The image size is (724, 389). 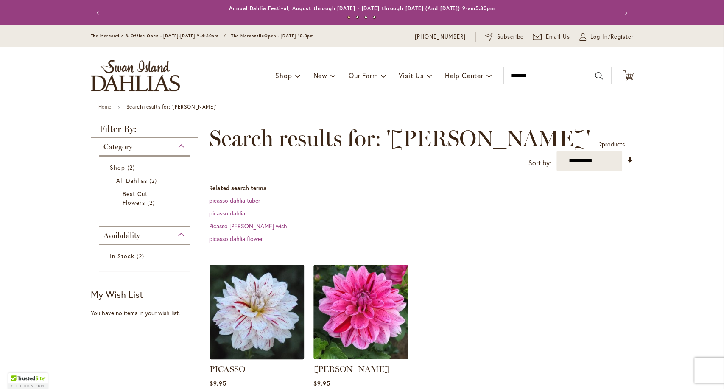 What do you see at coordinates (558, 37) in the screenshot?
I see `span: Email Us` at bounding box center [558, 37].